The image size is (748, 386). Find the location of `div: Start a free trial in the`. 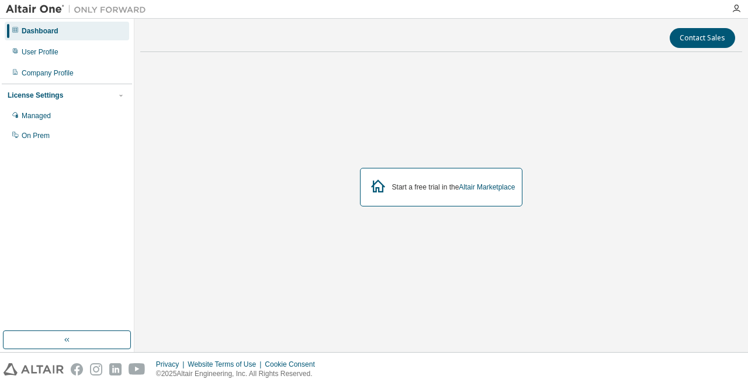

div: Start a free trial in the is located at coordinates (453, 187).